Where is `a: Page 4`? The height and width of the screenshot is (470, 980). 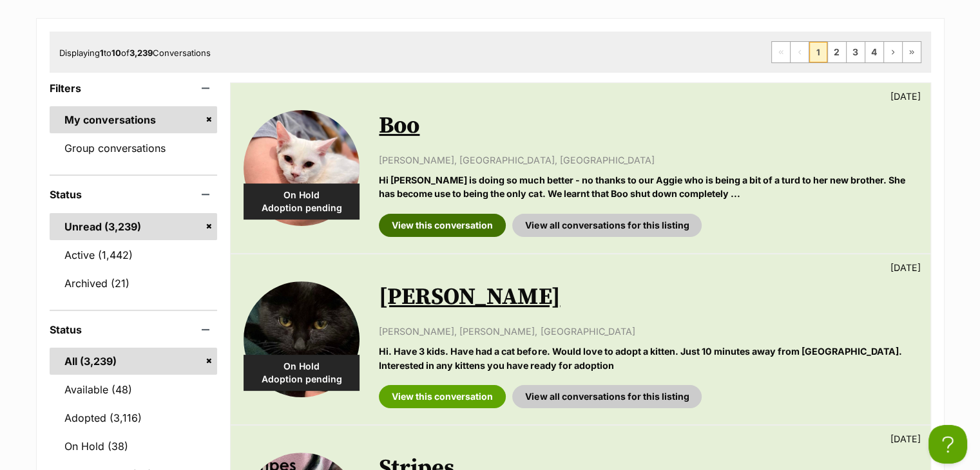
a: Page 4 is located at coordinates (874, 52).